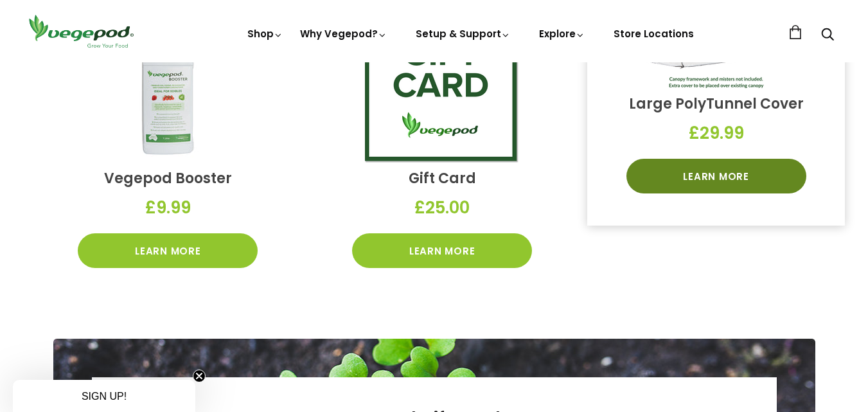 The height and width of the screenshot is (412, 868). Describe the element at coordinates (265, 34) in the screenshot. I see `a: Shop` at that location.